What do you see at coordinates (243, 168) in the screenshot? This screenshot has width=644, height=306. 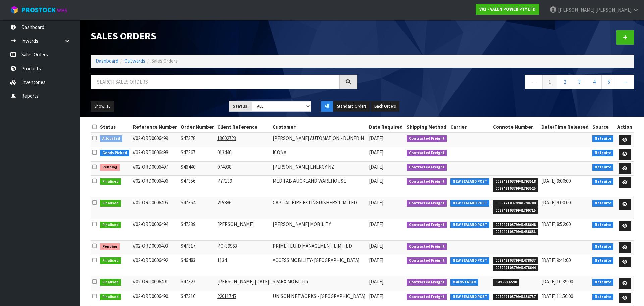 I see `td: 074938` at bounding box center [243, 168].